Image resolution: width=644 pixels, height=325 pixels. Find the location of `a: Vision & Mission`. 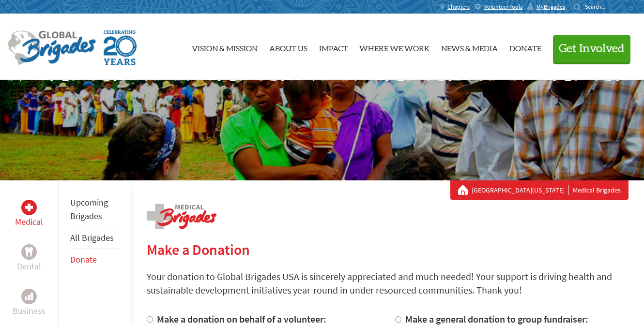

a: Vision & Mission is located at coordinates (224, 47).